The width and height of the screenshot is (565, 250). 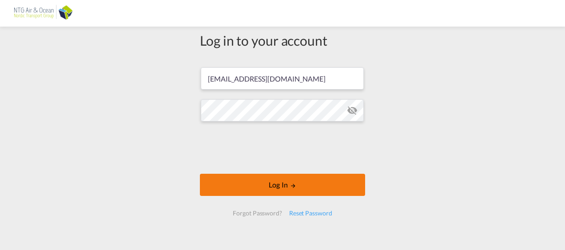 What do you see at coordinates (352, 111) in the screenshot?
I see `md-icon: icon-eye-off` at bounding box center [352, 111].